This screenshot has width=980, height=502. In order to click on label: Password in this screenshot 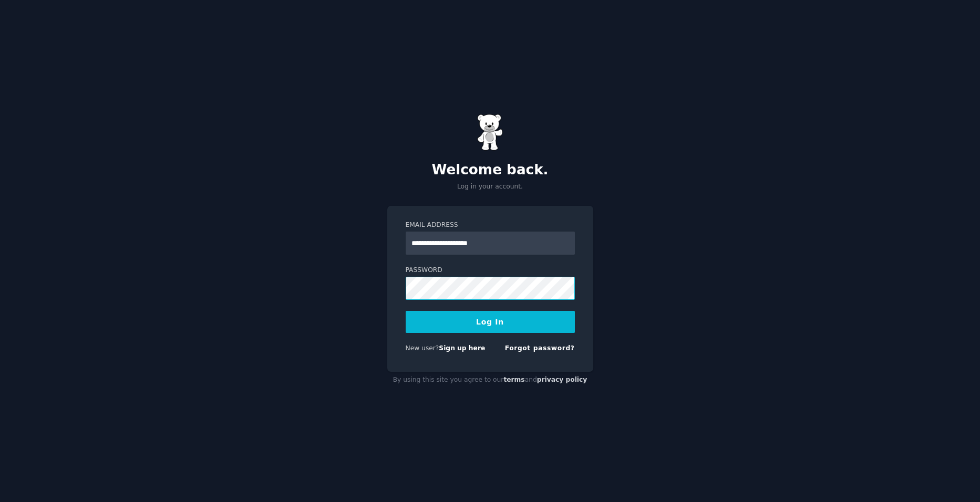, I will do `click(490, 271)`.